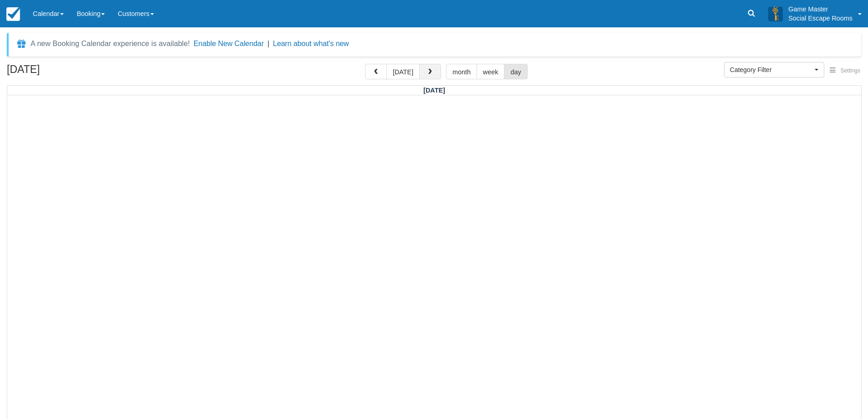 This screenshot has width=868, height=419. What do you see at coordinates (851, 71) in the screenshot?
I see `span: Settings` at bounding box center [851, 71].